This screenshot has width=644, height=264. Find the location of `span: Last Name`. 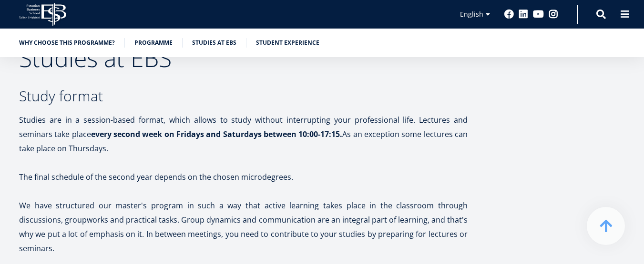

span: Last Name is located at coordinates (242, 5).